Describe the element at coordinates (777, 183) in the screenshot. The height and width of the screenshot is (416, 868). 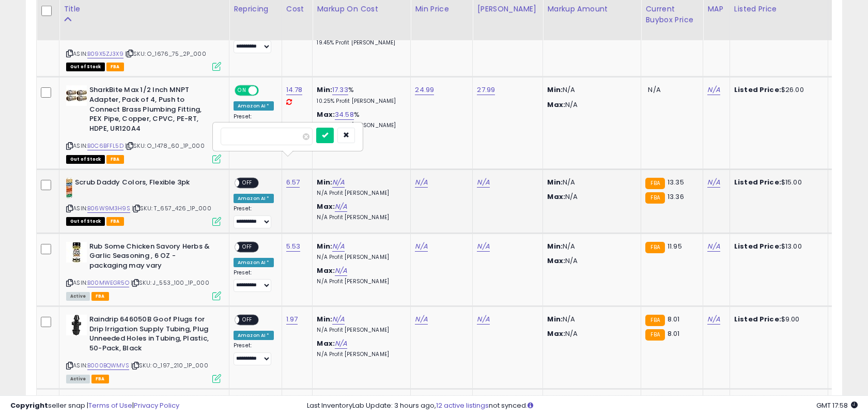
I see `div: $15.00` at that location.